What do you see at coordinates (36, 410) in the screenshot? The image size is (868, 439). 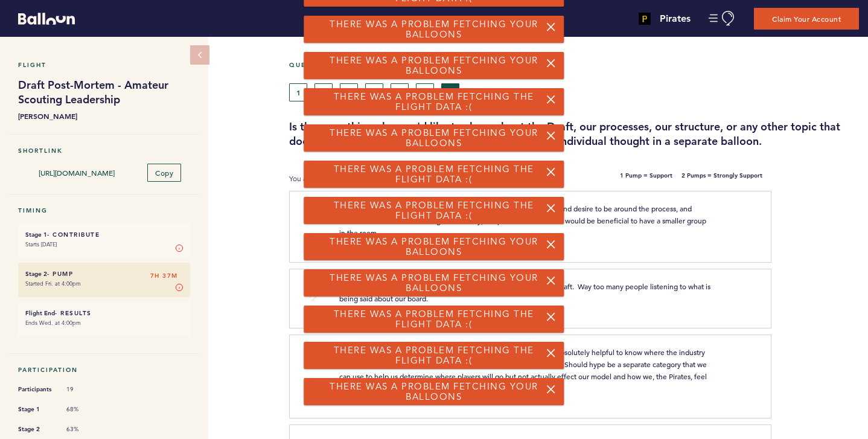 I see `span: Stage 1` at bounding box center [36, 410].